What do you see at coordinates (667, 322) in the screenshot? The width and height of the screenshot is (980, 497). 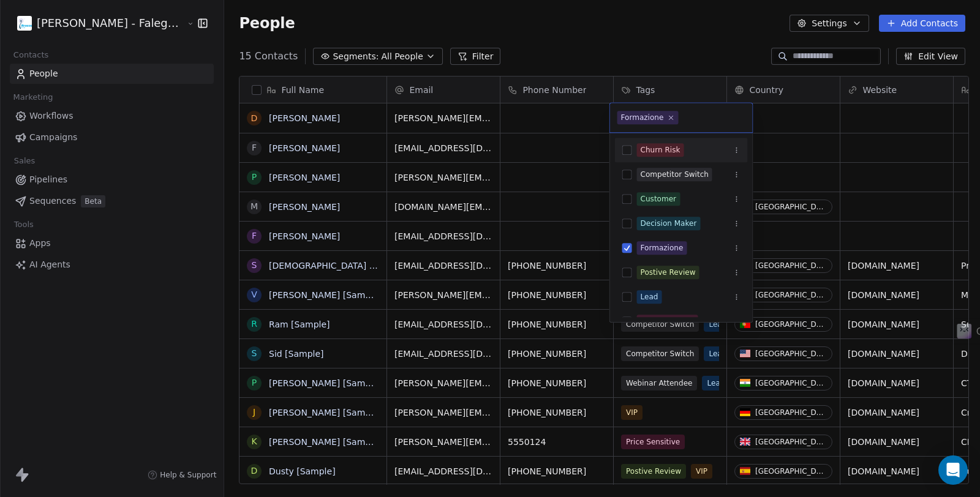 I see `div: Price Sensitive` at bounding box center [667, 322].